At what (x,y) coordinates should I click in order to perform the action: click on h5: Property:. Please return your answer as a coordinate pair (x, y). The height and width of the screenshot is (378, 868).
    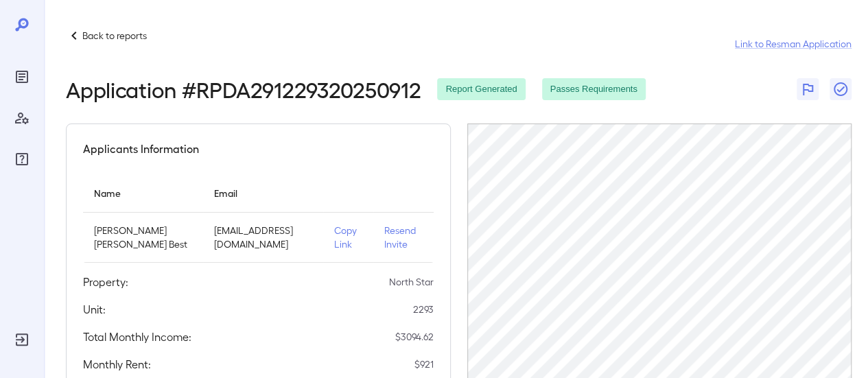
    Looking at the image, I should click on (106, 282).